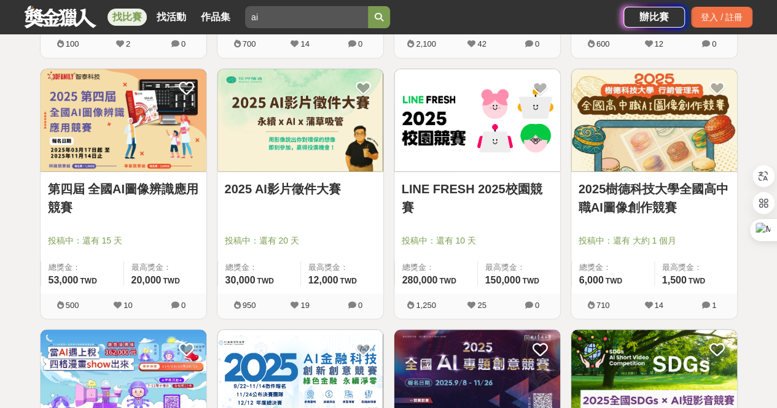  I want to click on span: 30,000, so click(240, 279).